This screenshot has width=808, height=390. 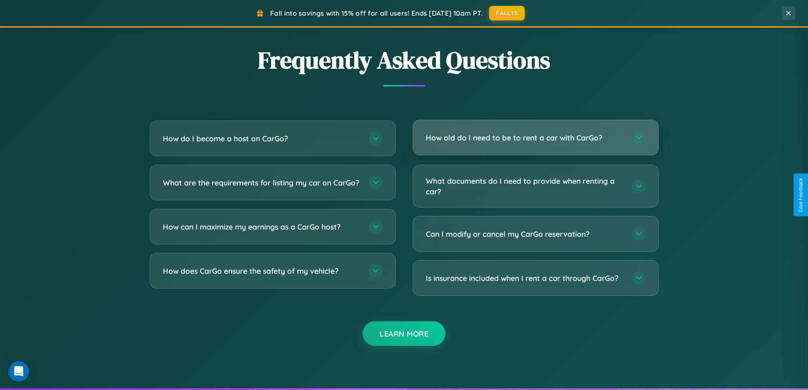 What do you see at coordinates (262, 271) in the screenshot?
I see `h3: How does CarGo ensure the safety of my vehicle?` at bounding box center [262, 271].